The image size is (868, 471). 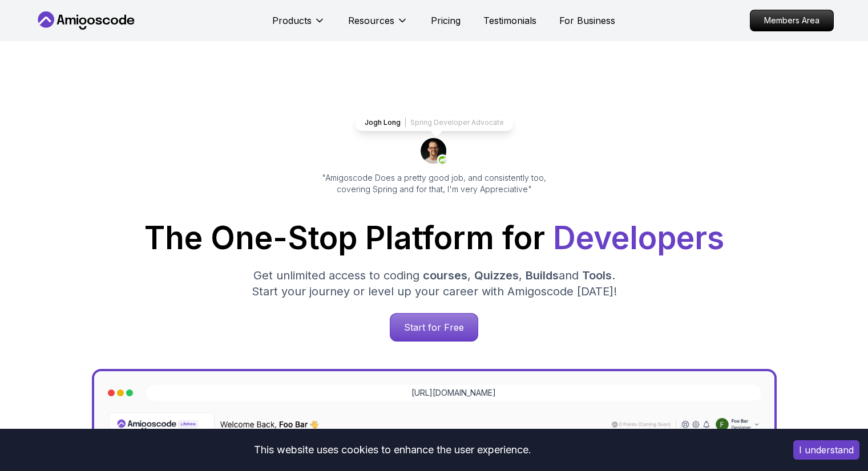 I want to click on p: Get unlimited access to coding , , and . Start your journey or level up your career with Amigosco..., so click(x=434, y=283).